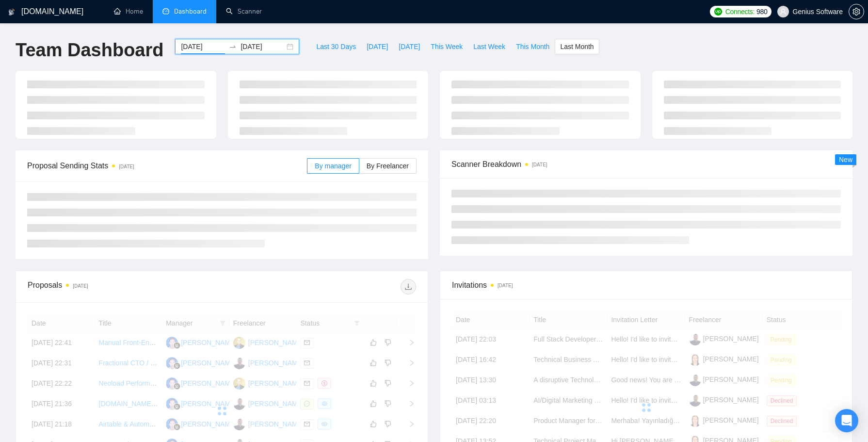 The width and height of the screenshot is (868, 442). Describe the element at coordinates (203, 47) in the screenshot. I see `input: Start date` at that location.